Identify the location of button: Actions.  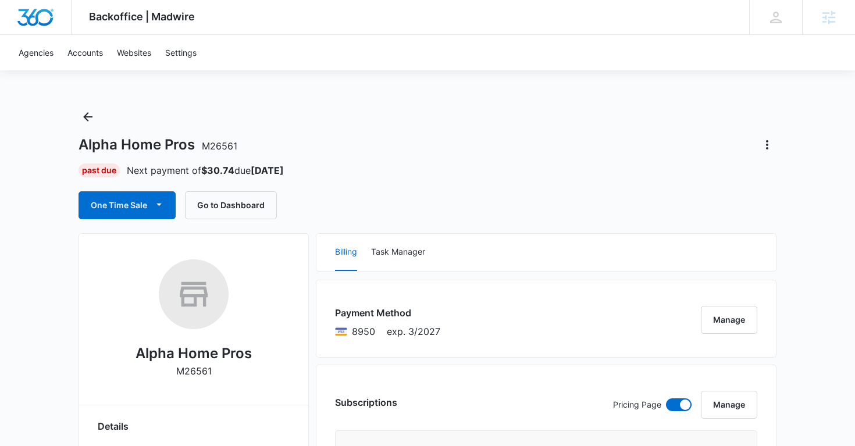
(767, 145).